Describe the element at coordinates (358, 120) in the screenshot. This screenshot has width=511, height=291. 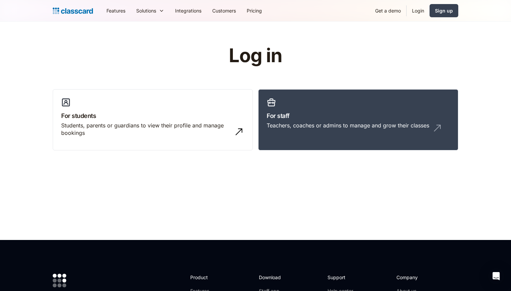
I see `a: For staffTeachers, coaches or admins to manage and grow their classes` at that location.